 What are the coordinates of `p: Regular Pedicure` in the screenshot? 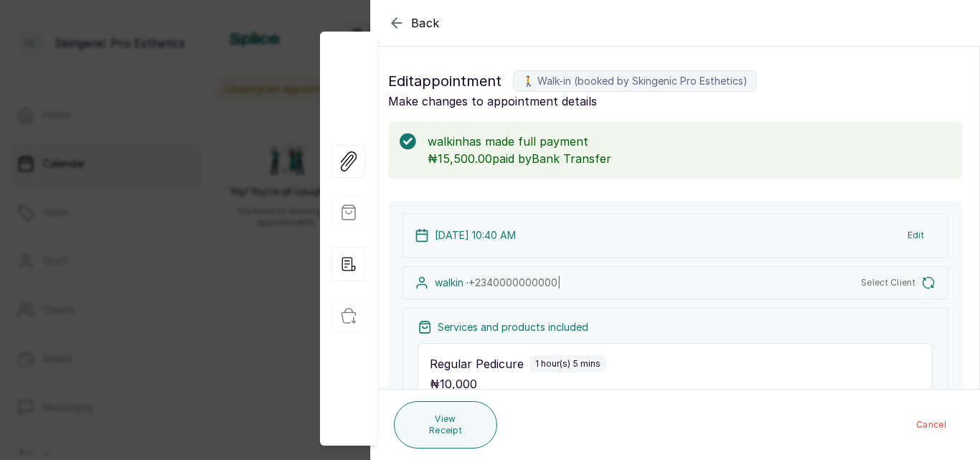 It's located at (476, 364).